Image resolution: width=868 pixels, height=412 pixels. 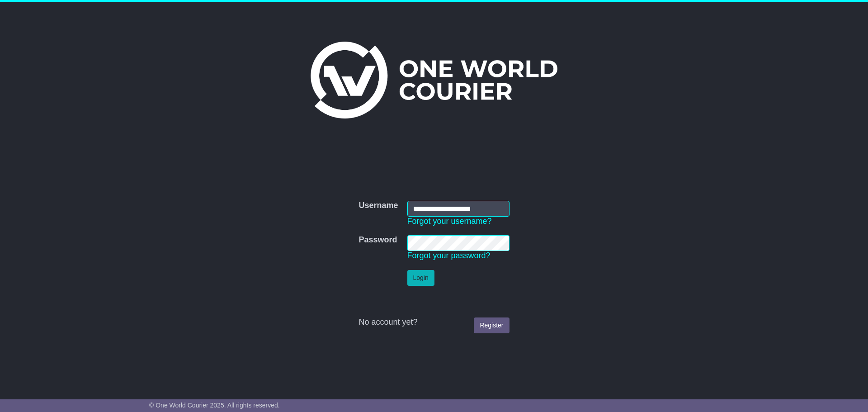 What do you see at coordinates (434, 80) in the screenshot?
I see `img: One World` at bounding box center [434, 80].